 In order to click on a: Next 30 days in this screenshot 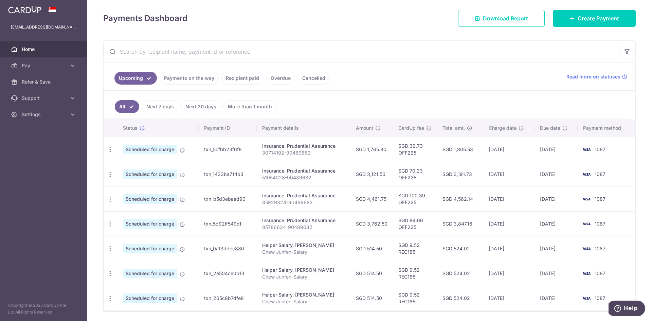, I will do `click(201, 107)`.